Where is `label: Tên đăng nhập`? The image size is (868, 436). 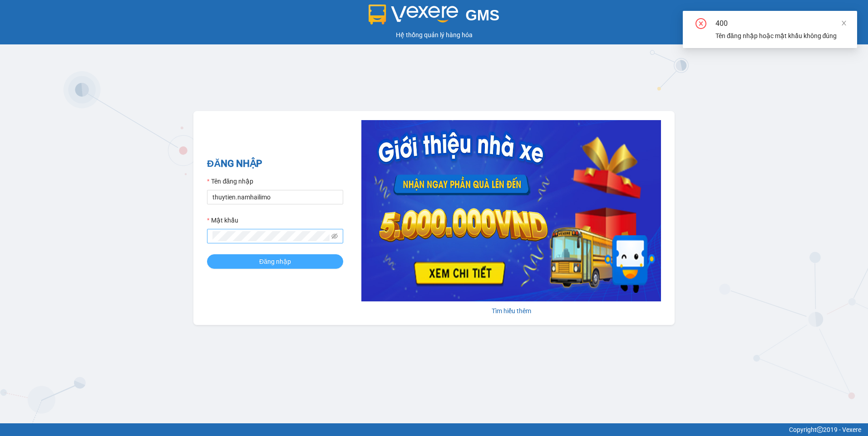 label: Tên đăng nhập is located at coordinates (230, 181).